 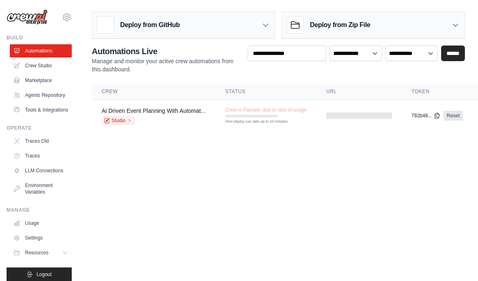 I want to click on div: Build, so click(x=39, y=38).